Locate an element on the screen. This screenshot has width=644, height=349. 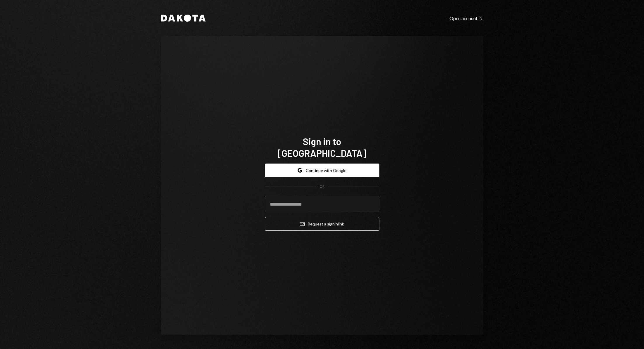
button: Request a signinlink is located at coordinates (322, 224).